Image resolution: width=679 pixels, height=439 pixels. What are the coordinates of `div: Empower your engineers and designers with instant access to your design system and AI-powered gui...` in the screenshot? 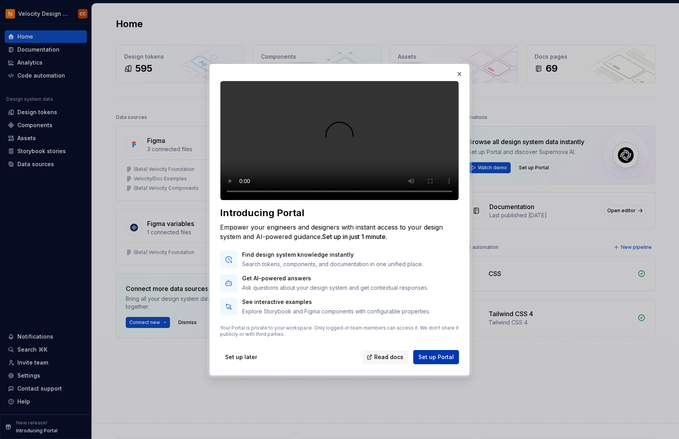 It's located at (339, 232).